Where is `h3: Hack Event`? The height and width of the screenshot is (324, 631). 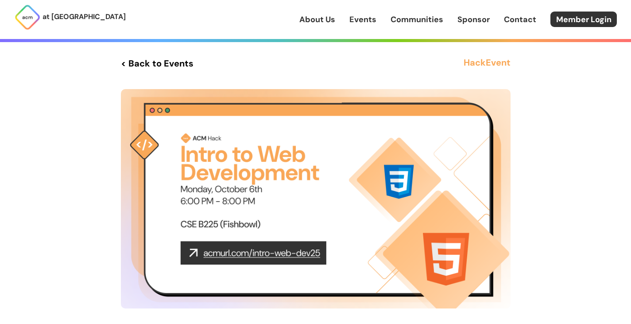
h3: Hack Event is located at coordinates (487, 63).